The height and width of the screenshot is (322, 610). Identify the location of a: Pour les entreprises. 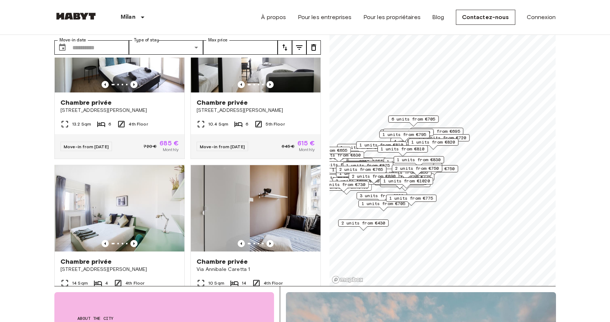
(325, 17).